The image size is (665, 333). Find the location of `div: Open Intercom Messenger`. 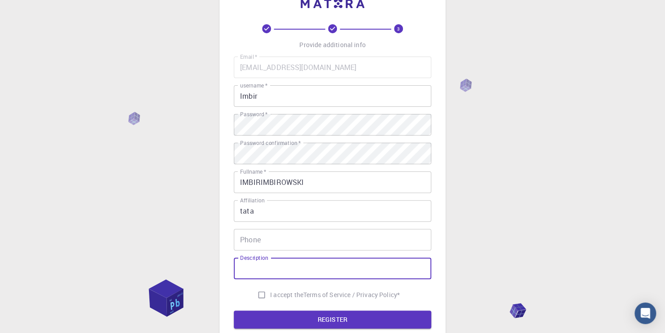

div: Open Intercom Messenger is located at coordinates (645, 313).